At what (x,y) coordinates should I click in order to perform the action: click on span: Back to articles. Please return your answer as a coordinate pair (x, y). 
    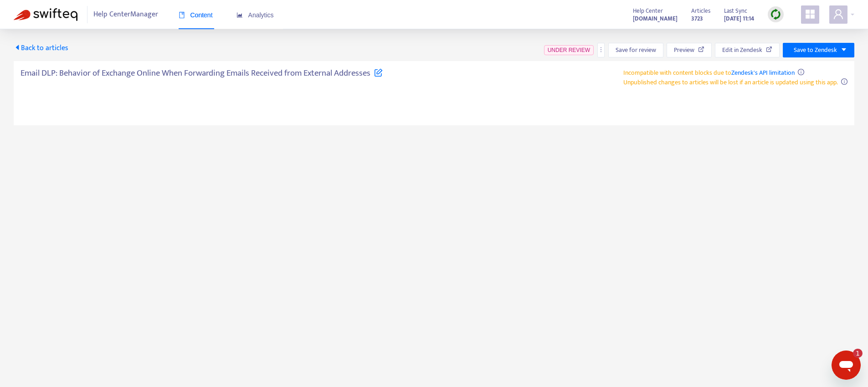
    Looking at the image, I should click on (41, 48).